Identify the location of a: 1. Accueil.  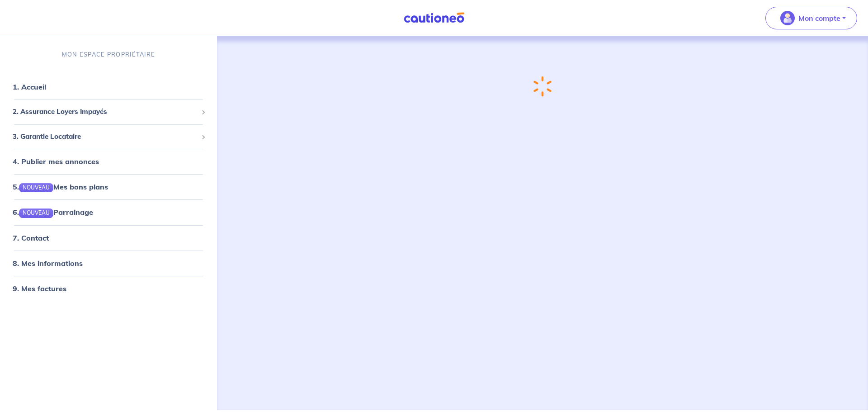
(29, 87).